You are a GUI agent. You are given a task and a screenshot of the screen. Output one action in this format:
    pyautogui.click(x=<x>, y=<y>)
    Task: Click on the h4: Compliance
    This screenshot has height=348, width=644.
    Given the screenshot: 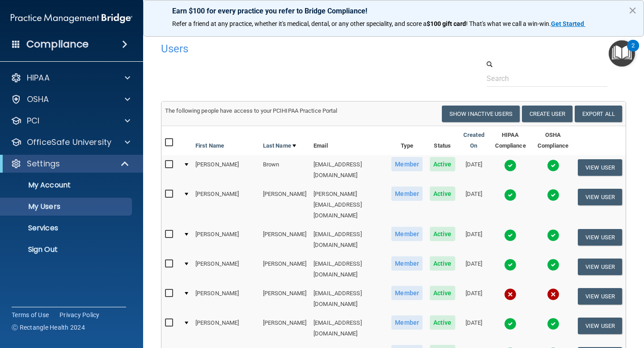 What is the action you would take?
    pyautogui.click(x=57, y=44)
    